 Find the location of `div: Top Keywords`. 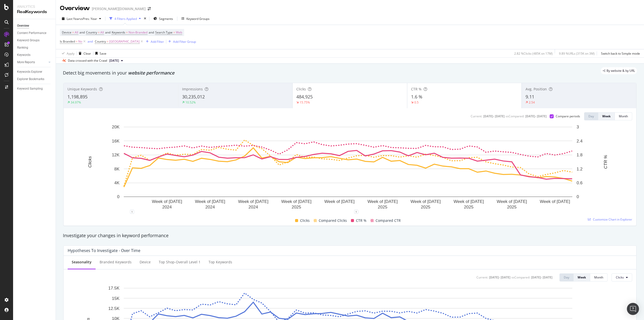

div: Top Keywords is located at coordinates (220, 262).